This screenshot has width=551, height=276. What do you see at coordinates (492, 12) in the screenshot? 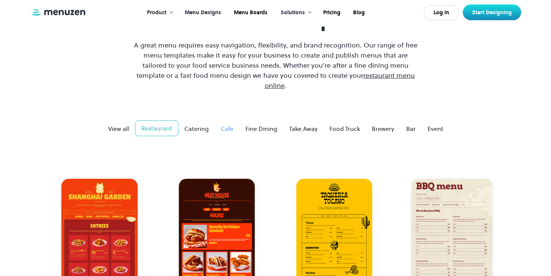
I see `a: Start Designing` at bounding box center [492, 12].